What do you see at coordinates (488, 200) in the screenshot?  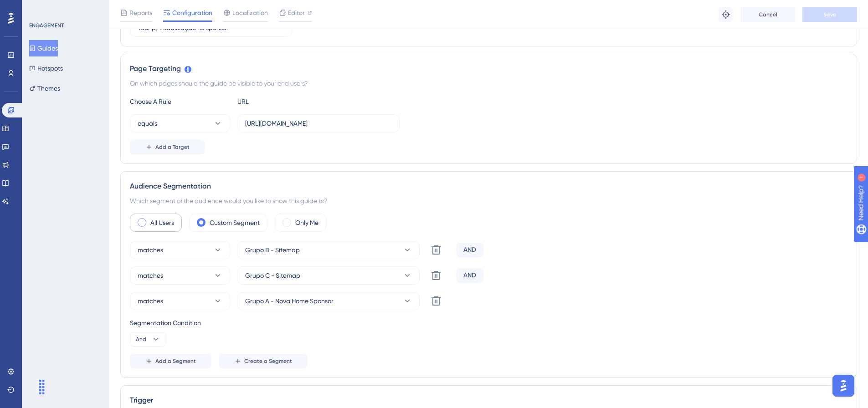 I see `div: Which segment of the audience would you like to show this guide to?` at bounding box center [488, 200].